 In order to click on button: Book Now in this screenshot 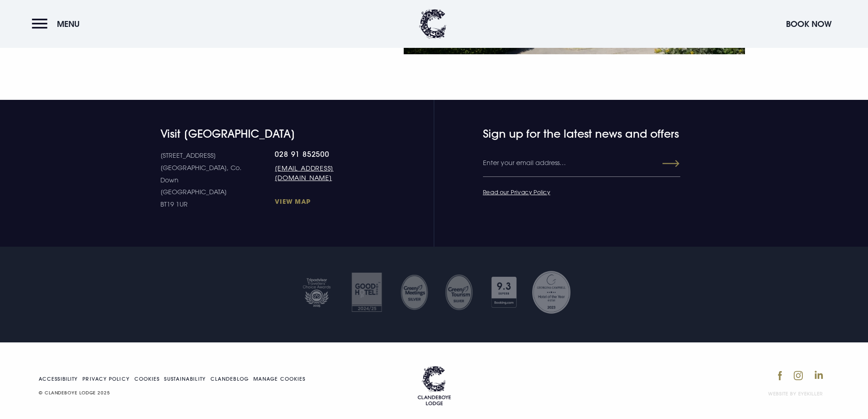, I will do `click(809, 24)`.